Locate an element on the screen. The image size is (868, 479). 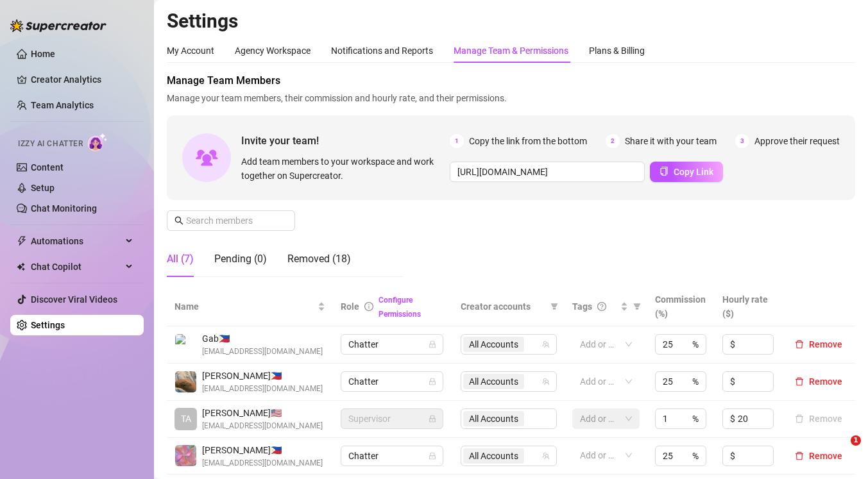
input: Search members is located at coordinates (231, 221).